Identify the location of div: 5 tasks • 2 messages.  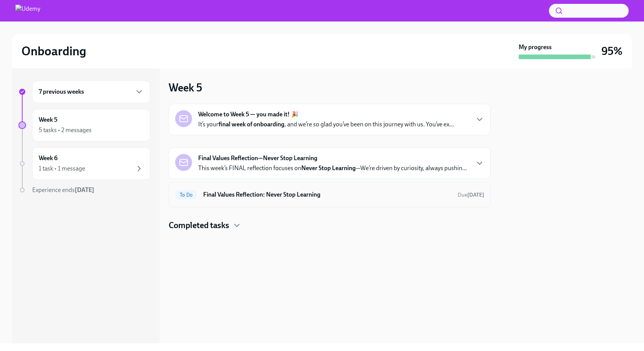
(65, 130).